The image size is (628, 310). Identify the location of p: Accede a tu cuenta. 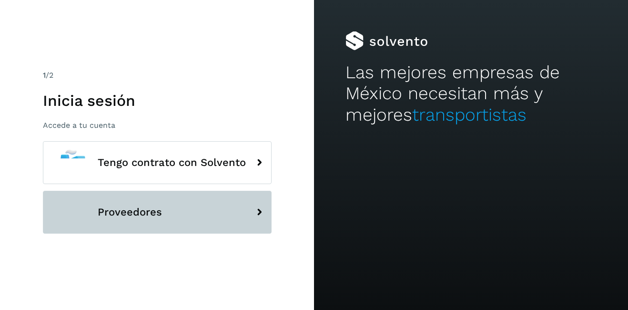
(157, 125).